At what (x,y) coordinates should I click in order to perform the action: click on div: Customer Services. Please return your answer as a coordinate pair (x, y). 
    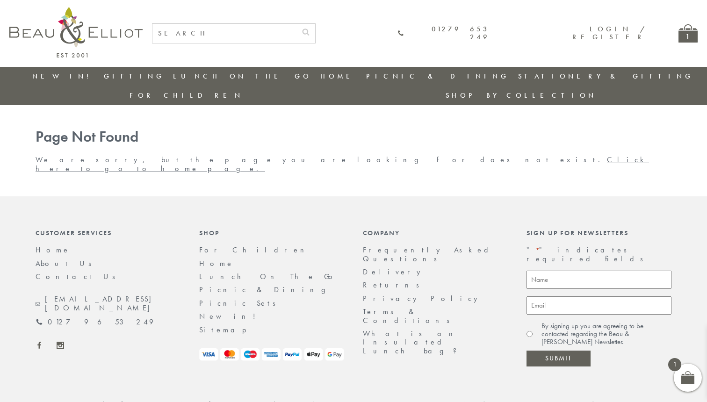
    Looking at the image, I should click on (108, 233).